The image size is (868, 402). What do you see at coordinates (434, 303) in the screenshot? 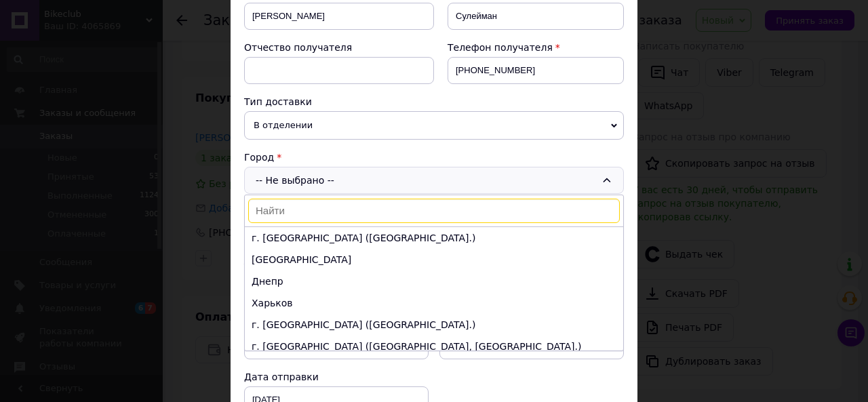
I see `li: Харьков` at bounding box center [434, 303].